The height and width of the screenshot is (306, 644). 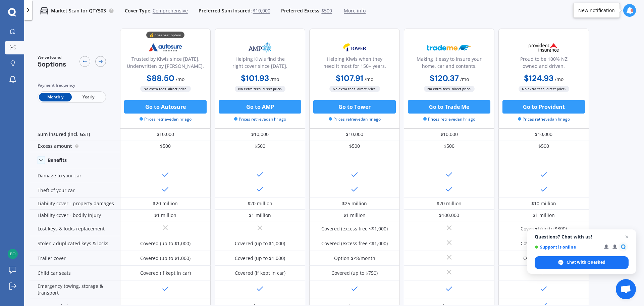 I want to click on b: $120.37, so click(x=444, y=78).